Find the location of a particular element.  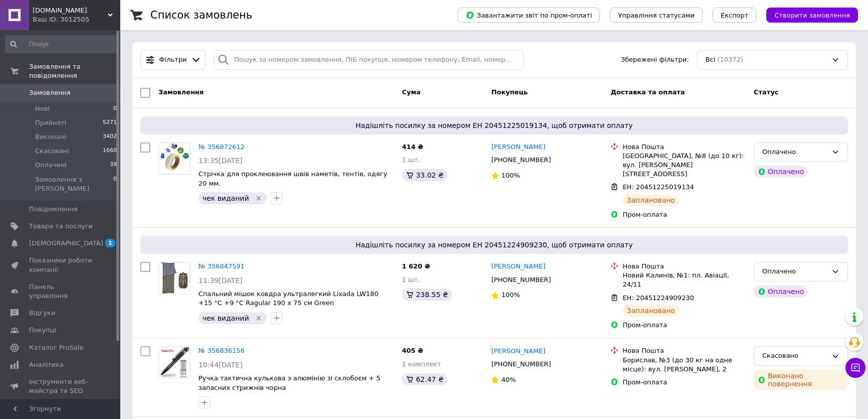

div: Ваш ID: 3012505 is located at coordinates (76, 19).